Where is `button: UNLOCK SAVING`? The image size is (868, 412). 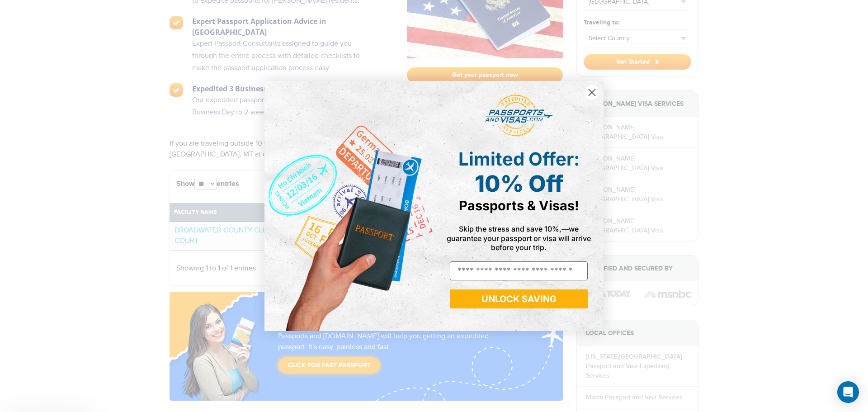
button: UNLOCK SAVING is located at coordinates (519, 299).